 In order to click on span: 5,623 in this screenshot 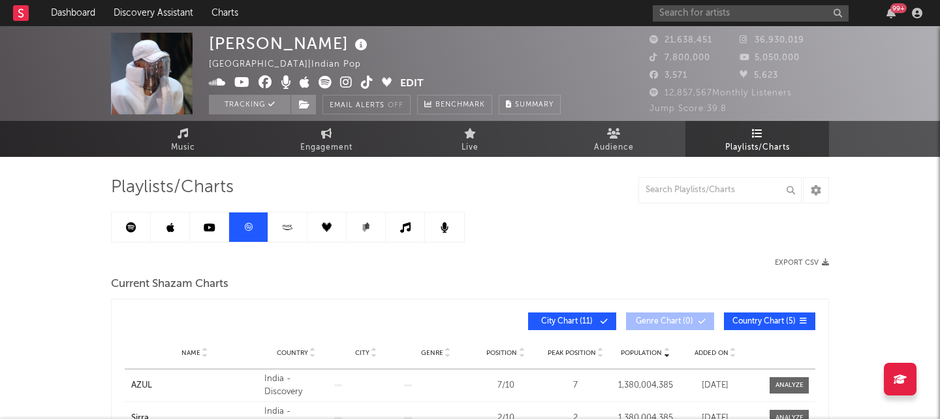, I will do `click(759, 75)`.